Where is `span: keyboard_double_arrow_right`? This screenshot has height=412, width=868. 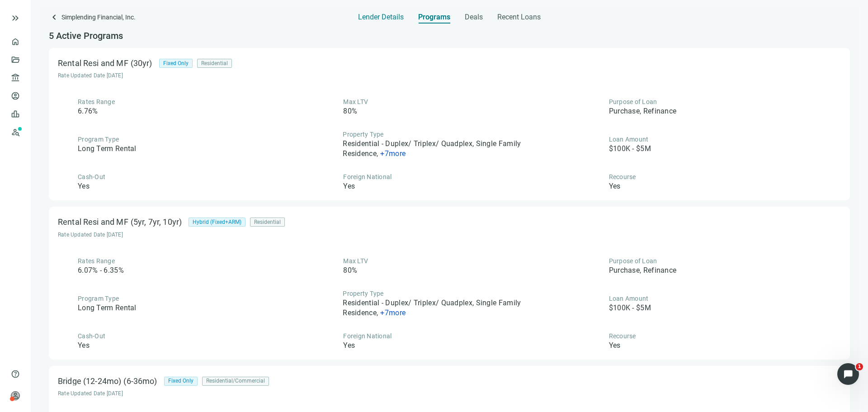
span: keyboard_double_arrow_right is located at coordinates (16, 18).